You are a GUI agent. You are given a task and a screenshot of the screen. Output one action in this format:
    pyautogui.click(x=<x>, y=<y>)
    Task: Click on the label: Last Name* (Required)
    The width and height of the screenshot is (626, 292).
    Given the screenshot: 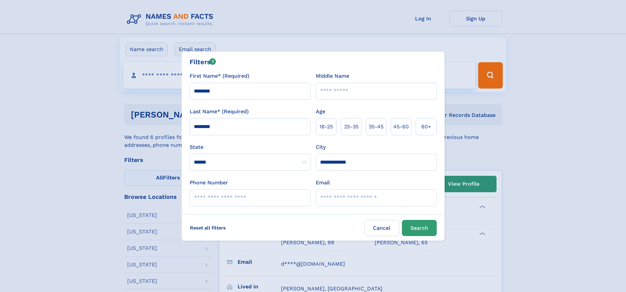 What is the action you would take?
    pyautogui.click(x=219, y=111)
    